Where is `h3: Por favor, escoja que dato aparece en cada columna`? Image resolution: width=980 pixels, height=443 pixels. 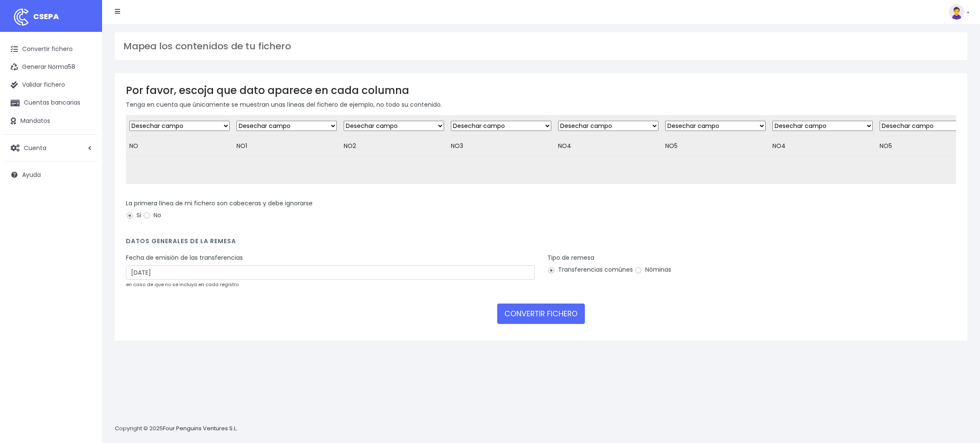 h3: Por favor, escoja que dato aparece en cada columna is located at coordinates (541, 90).